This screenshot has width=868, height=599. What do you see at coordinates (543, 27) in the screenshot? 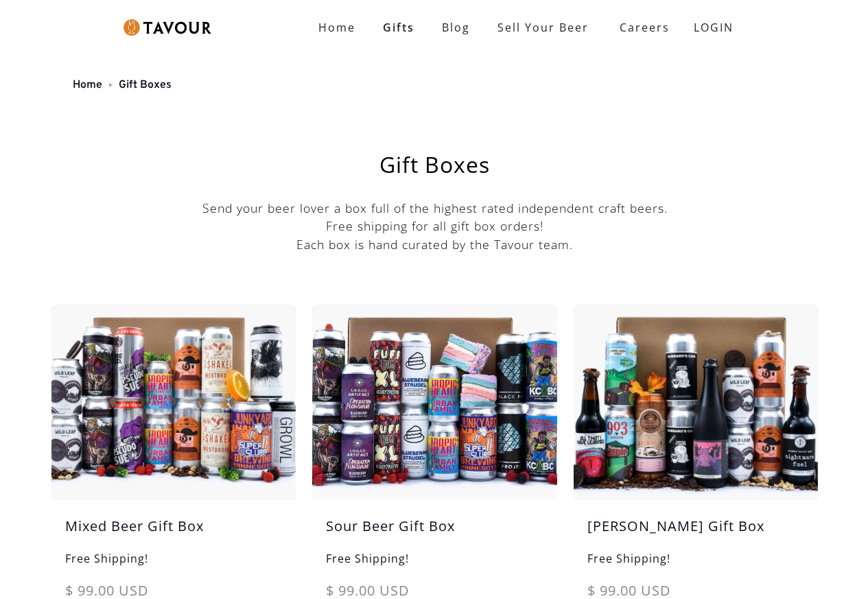
I see `a: Sell Your Beer` at bounding box center [543, 27].